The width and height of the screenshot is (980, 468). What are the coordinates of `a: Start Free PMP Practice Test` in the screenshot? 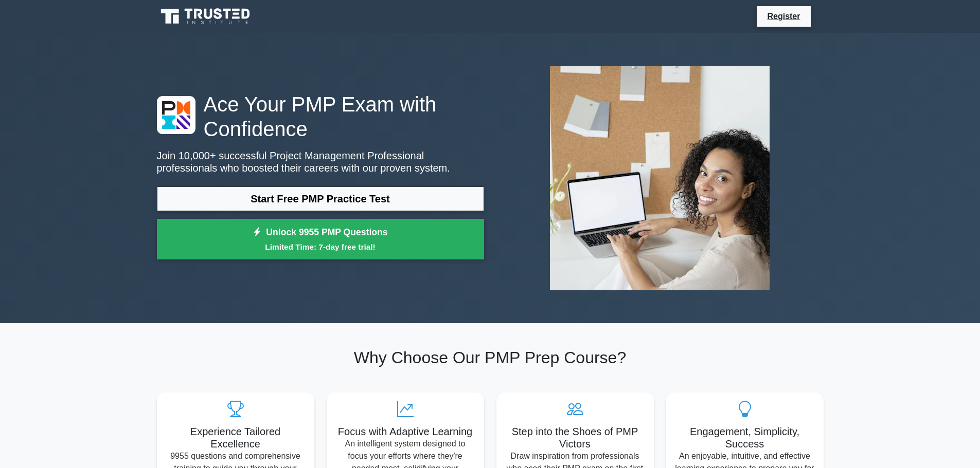 It's located at (320, 199).